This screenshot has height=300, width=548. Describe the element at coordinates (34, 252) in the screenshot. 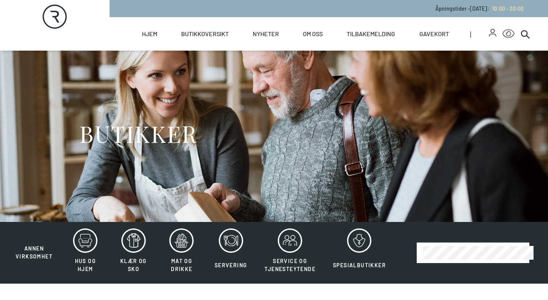

I see `span: Annen virksomhet` at that location.